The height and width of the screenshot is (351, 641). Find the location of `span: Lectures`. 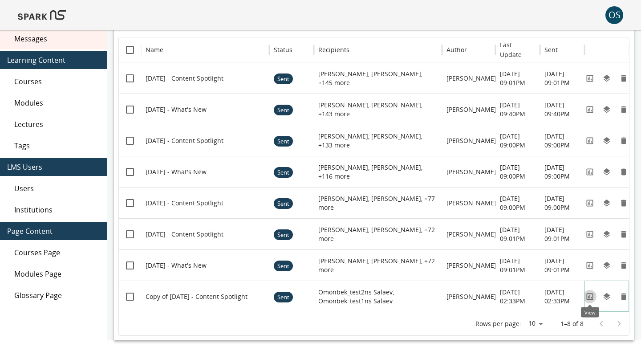

span: Lectures is located at coordinates (57, 124).